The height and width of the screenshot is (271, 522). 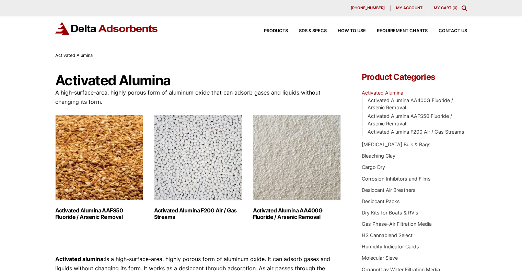 What do you see at coordinates (455, 8) in the screenshot?
I see `span: 0` at bounding box center [455, 8].